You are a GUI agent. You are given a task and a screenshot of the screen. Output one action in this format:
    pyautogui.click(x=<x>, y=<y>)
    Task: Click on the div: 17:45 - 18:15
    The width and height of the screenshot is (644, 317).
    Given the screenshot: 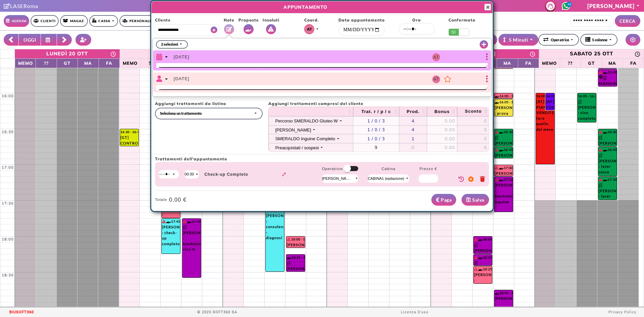 What is the action you would take?
    pyautogui.click(x=170, y=222)
    